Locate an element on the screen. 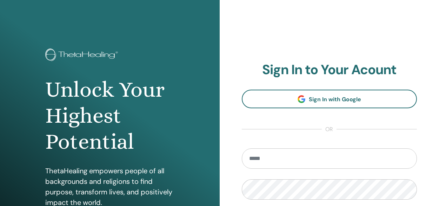  span: or is located at coordinates (329, 129).